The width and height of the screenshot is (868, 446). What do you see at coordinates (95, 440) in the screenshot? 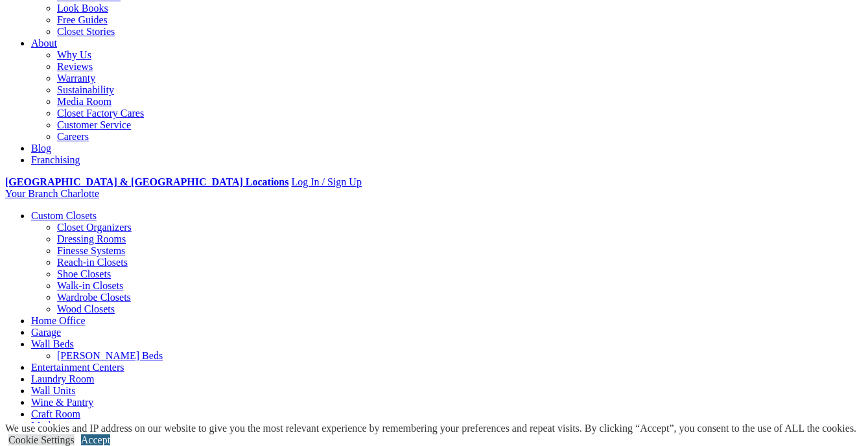
I see `a: Accept` at bounding box center [95, 440].